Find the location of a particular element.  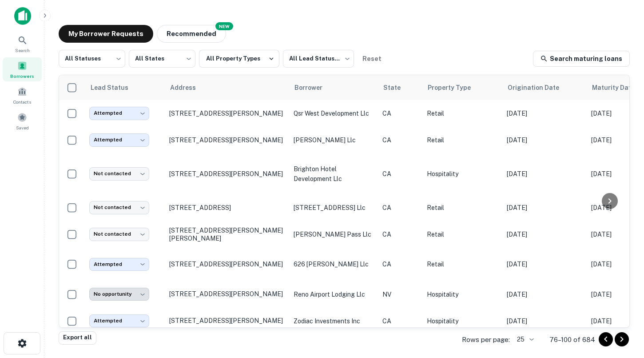

p: NV is located at coordinates (400, 294).